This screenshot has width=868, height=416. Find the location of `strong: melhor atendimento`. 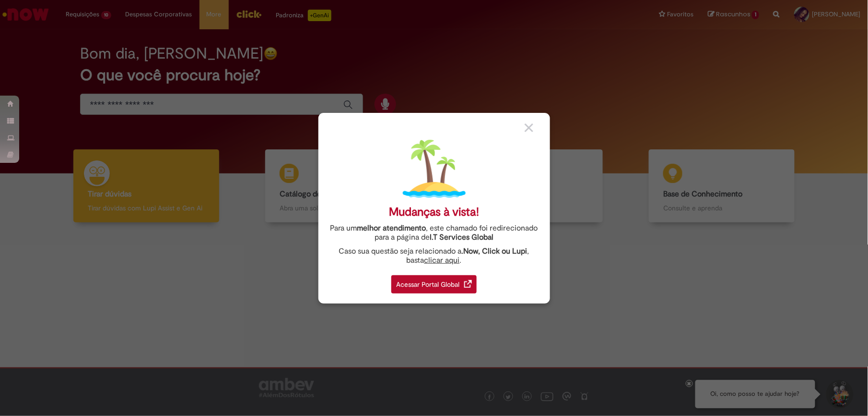

strong: melhor atendimento is located at coordinates (392, 228).